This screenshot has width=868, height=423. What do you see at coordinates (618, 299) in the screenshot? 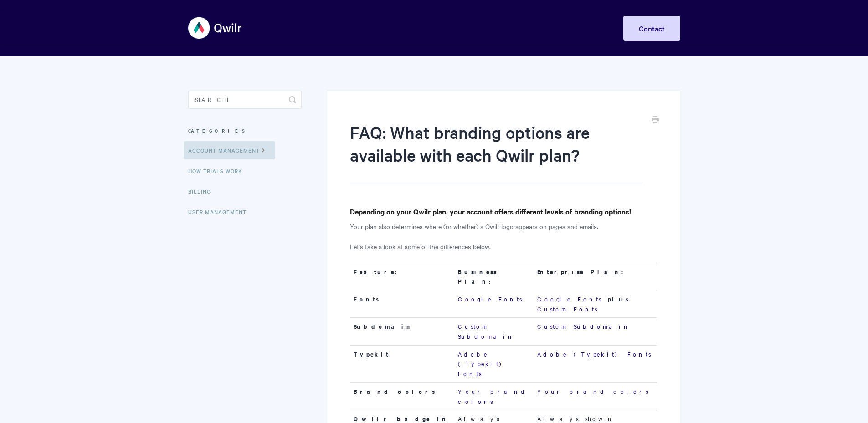
I see `strong: plus` at bounding box center [618, 299].